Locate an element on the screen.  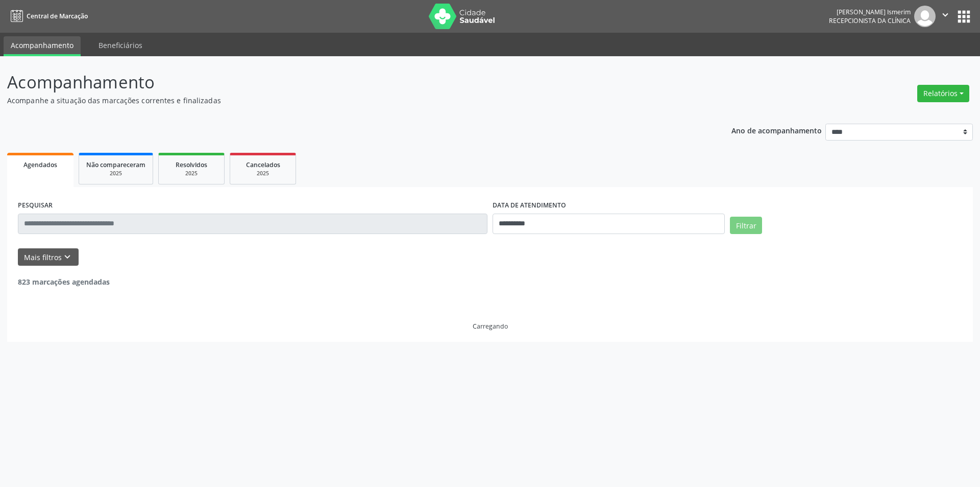
strong: 823 marcações agendadas is located at coordinates (64, 281).